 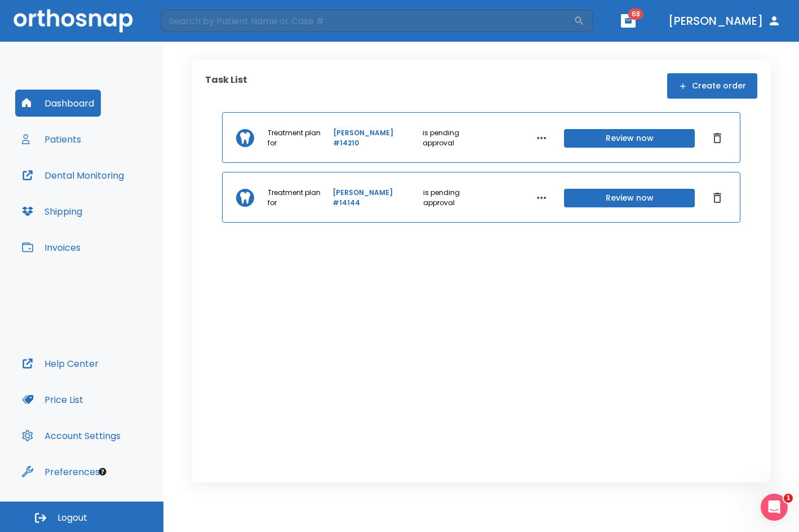 What do you see at coordinates (61, 472) in the screenshot?
I see `a: Preferences` at bounding box center [61, 472].